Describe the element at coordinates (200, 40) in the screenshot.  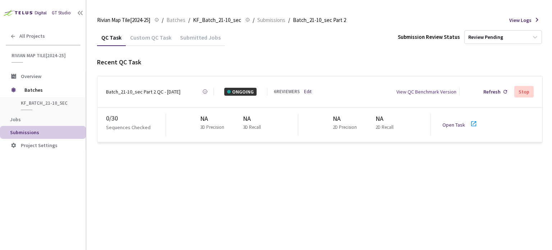
I see `div: Submitted Jobs` at that location.